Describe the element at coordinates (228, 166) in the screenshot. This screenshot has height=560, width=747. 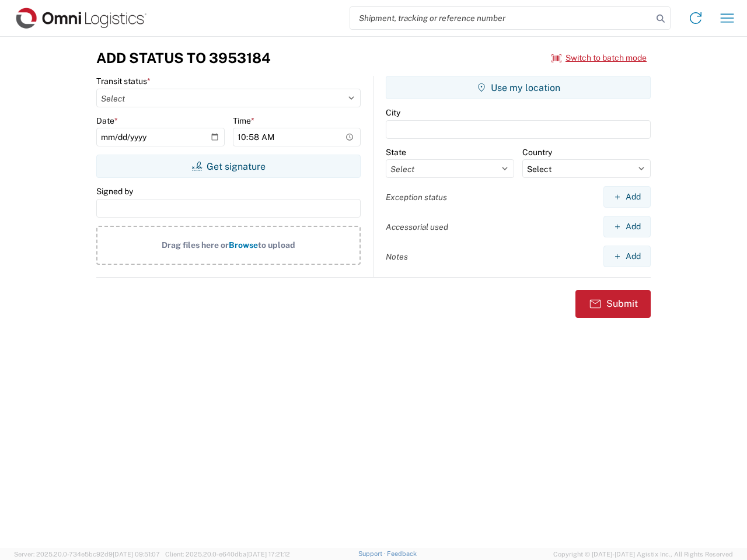
I see `button: Get signature` at that location.